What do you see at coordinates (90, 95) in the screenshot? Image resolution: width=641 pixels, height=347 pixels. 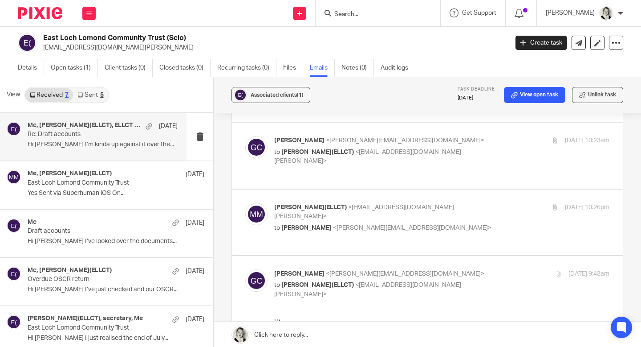 I see `a: Sent5` at bounding box center [90, 95].